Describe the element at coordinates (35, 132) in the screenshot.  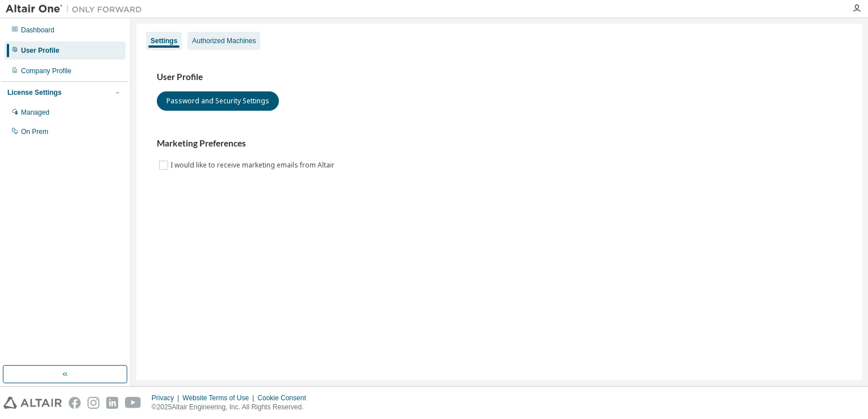
I see `div: On Prem` at that location.